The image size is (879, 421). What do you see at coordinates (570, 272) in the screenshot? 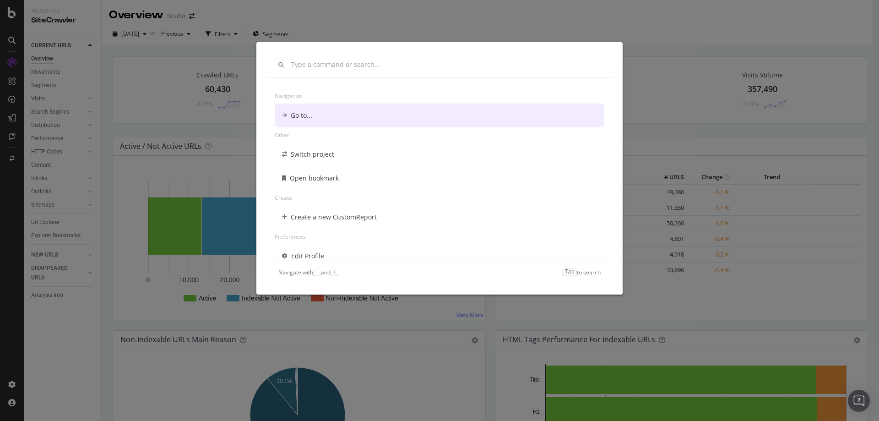
I see `kbd: Tab` at bounding box center [570, 272].